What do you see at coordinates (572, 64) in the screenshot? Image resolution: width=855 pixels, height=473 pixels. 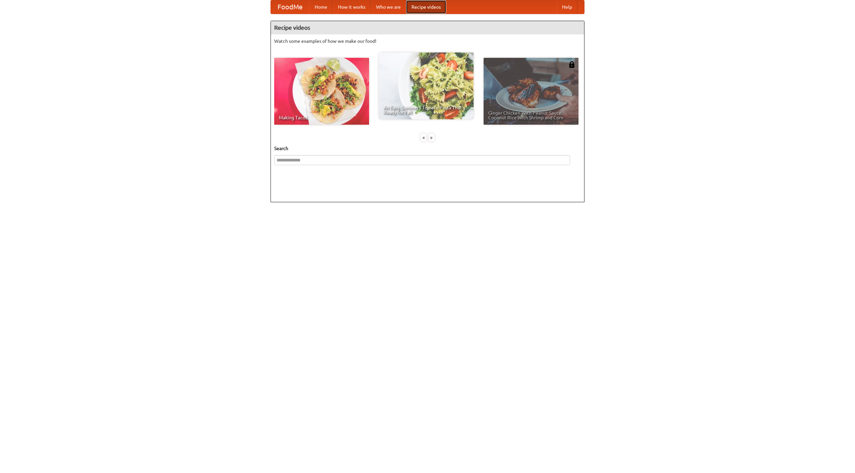 I see `img: 483408.png` at bounding box center [572, 64].